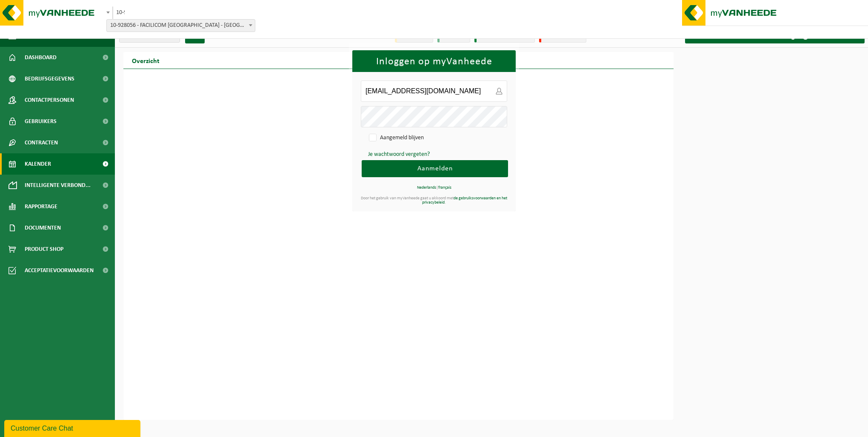  Describe the element at coordinates (434, 200) in the screenshot. I see `div: Door het gebruik van myVanheede gaat u akkoord met .` at that location.